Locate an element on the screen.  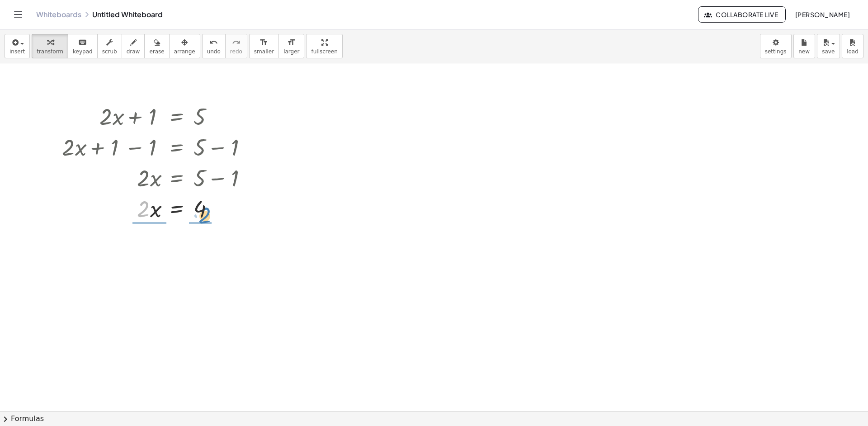
button: format_sizelarger is located at coordinates (291, 46).